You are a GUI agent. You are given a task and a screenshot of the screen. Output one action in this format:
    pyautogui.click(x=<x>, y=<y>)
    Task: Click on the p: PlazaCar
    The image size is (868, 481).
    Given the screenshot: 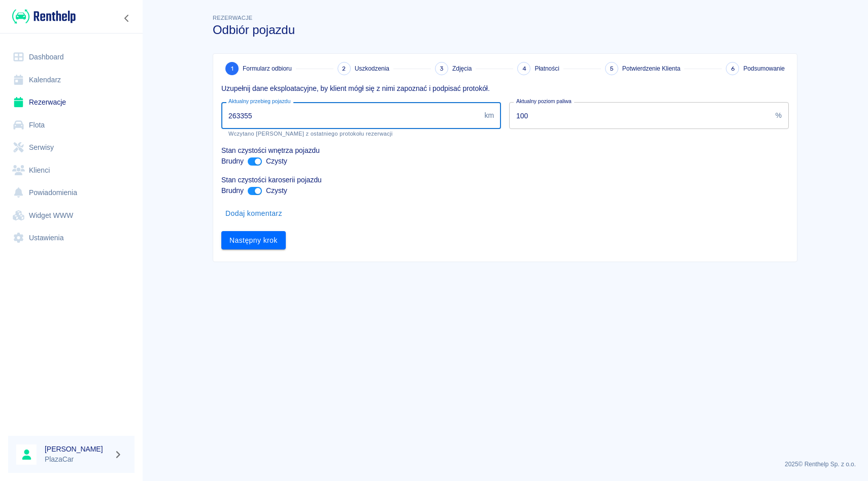 What is the action you would take?
    pyautogui.click(x=77, y=459)
    